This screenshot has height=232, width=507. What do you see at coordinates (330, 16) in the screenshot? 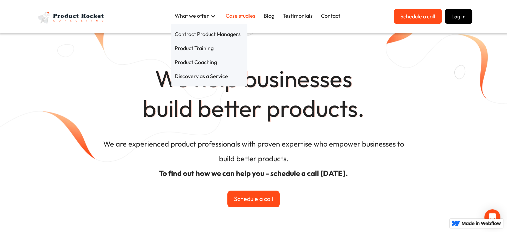
I see `a: Contact` at bounding box center [330, 16].